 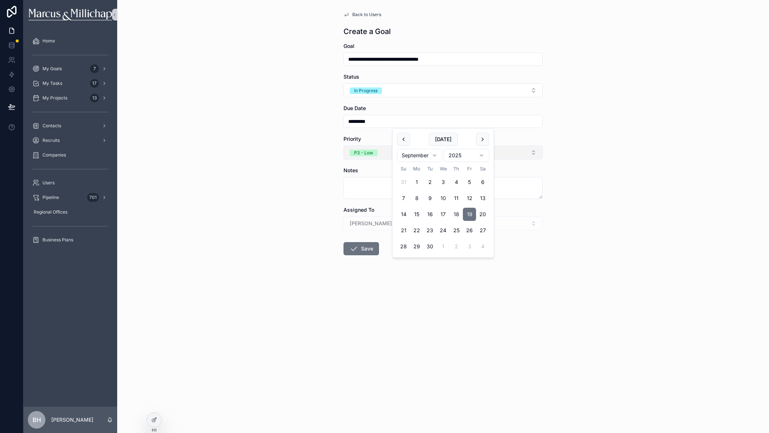 What do you see at coordinates (417, 231) in the screenshot?
I see `button: Monday, September 22nd, 2025` at bounding box center [417, 231].